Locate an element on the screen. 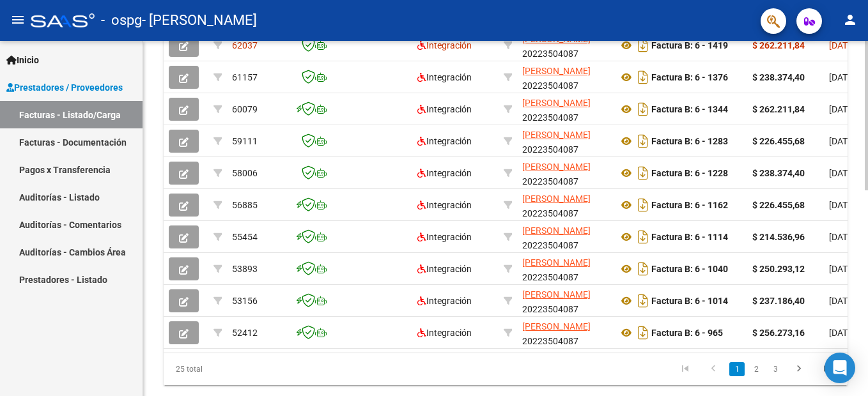  strong: Factura B: 6 - 1014 is located at coordinates (690, 301).